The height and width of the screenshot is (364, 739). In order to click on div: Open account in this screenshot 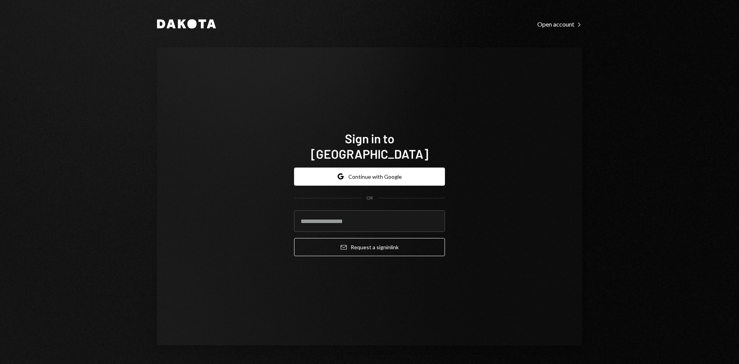, I will do `click(559, 24)`.